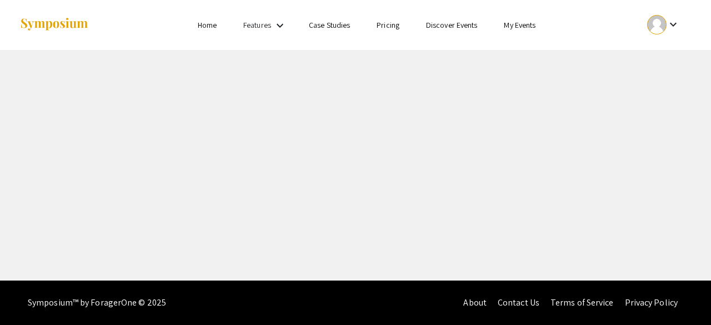  What do you see at coordinates (329, 25) in the screenshot?
I see `a: Case Studies` at bounding box center [329, 25].